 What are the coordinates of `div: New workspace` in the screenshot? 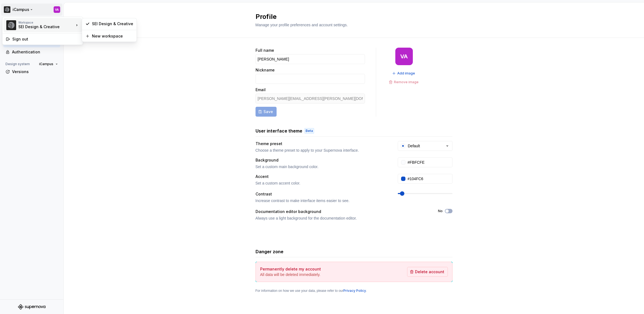 It's located at (112, 36).